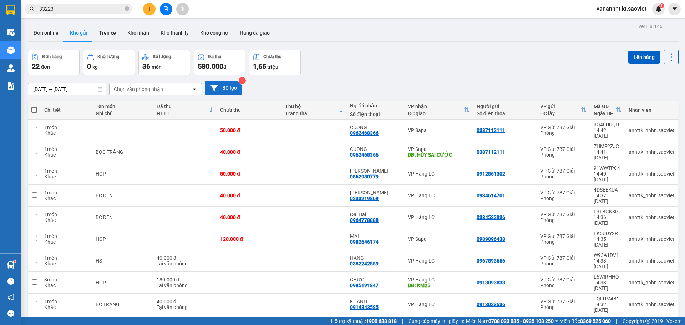 This screenshot has width=685, height=325. I want to click on div: HTTT, so click(182, 113).